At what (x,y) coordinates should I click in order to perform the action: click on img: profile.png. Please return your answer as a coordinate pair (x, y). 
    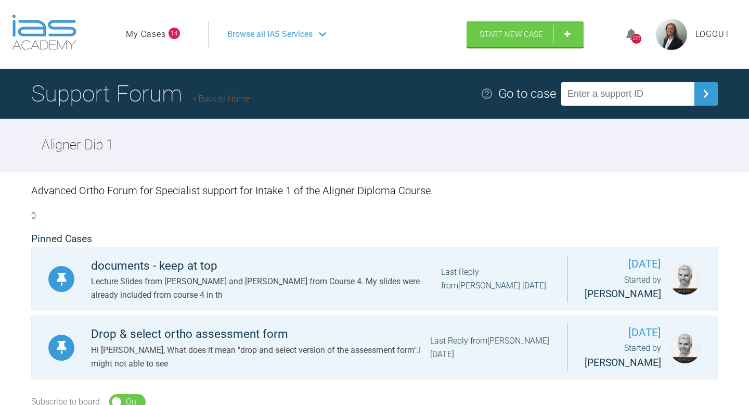
    Looking at the image, I should click on (671, 34).